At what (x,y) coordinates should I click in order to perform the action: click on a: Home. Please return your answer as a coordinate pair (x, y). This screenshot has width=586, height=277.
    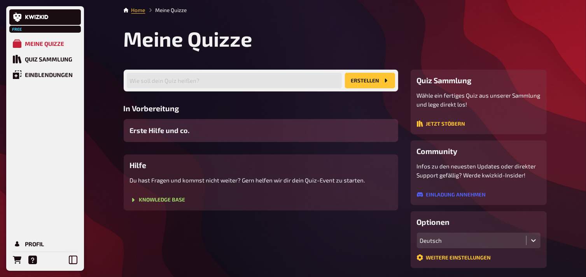
    Looking at the image, I should click on (138, 10).